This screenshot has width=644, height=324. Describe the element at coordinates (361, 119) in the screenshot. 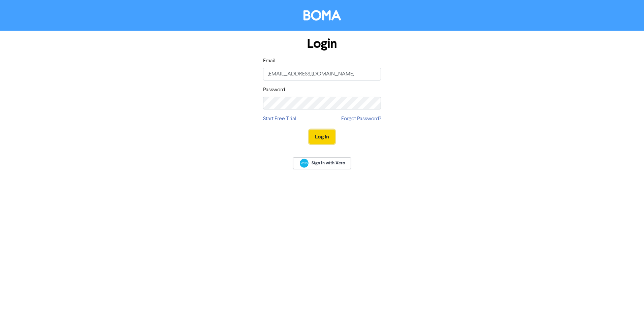

I see `a: Forgot Password?` at that location.